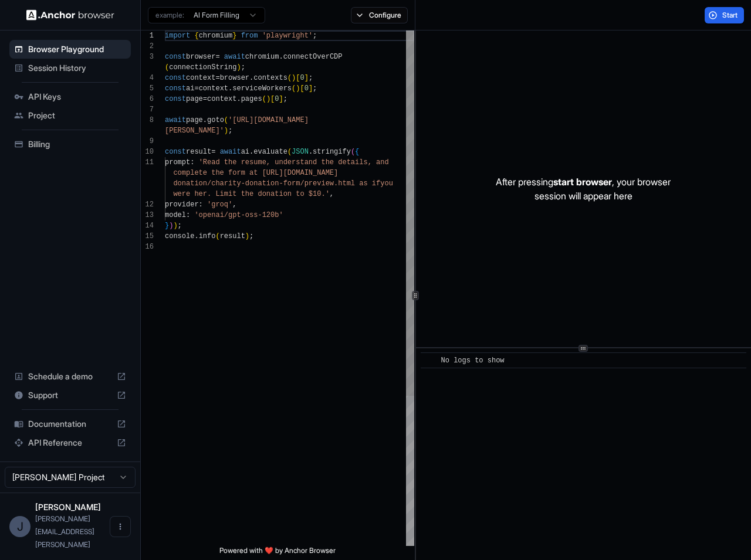  What do you see at coordinates (175, 215) in the screenshot?
I see `span: model` at bounding box center [175, 215].